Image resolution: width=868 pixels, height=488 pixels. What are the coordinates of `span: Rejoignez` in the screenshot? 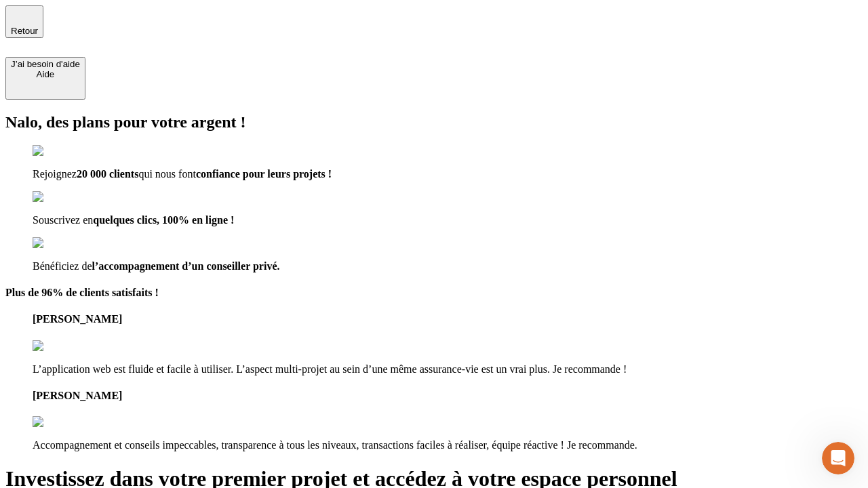 It's located at (54, 173).